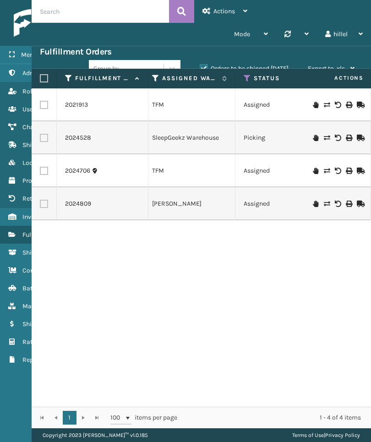  Describe the element at coordinates (281, 138) in the screenshot. I see `td: Picking` at that location.